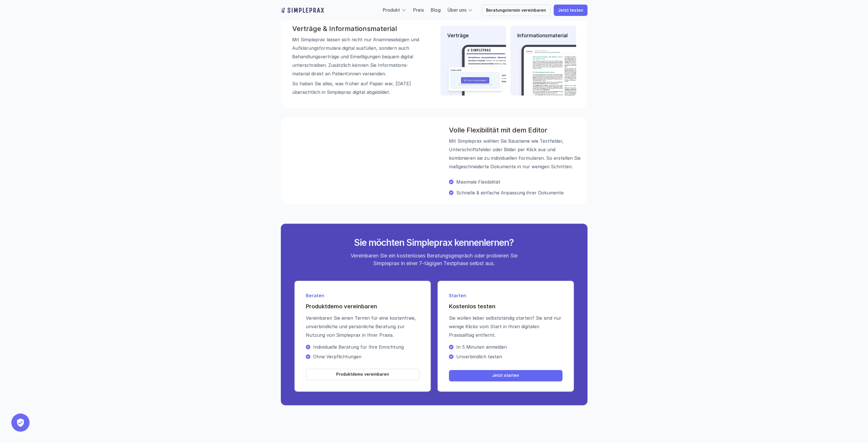 The image size is (868, 443). Describe the element at coordinates (366, 347) in the screenshot. I see `p: Individuelle Beratung für Ihre Einrichtung` at that location.